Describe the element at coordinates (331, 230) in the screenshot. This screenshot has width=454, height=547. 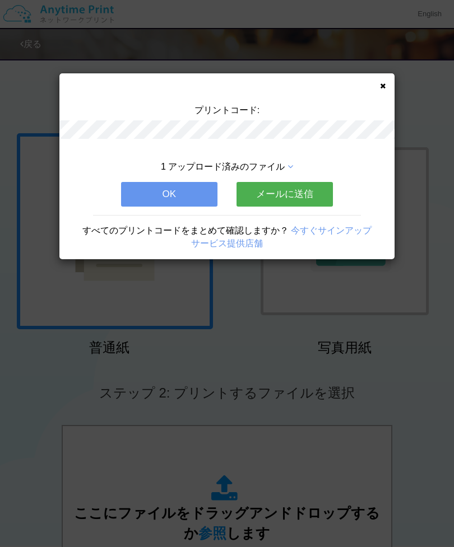
I see `a: 今すぐサインアップ` at that location.